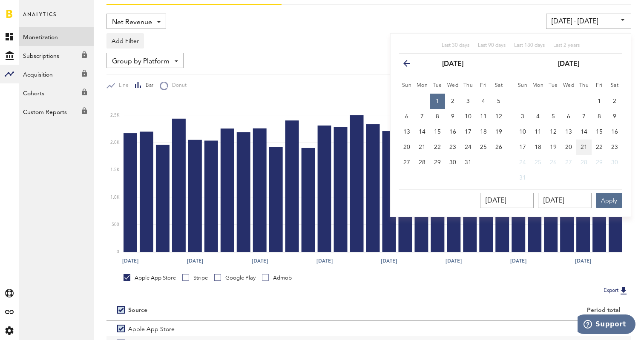 Image resolution: width=644 pixels, height=340 pixels. What do you see at coordinates (538, 86) in the screenshot?
I see `small: Monday` at bounding box center [538, 86].